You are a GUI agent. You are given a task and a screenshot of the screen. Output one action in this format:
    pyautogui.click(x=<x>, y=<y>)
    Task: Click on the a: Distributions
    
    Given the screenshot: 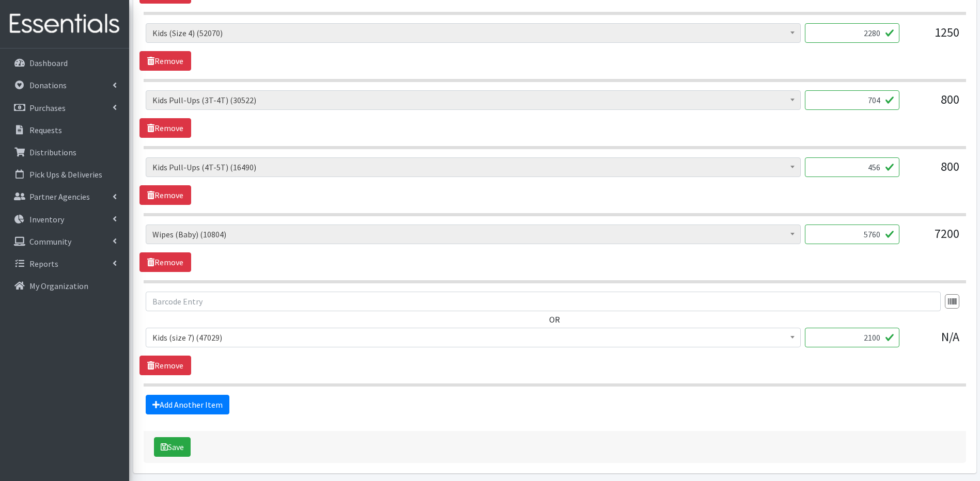 What is the action you would take?
    pyautogui.click(x=65, y=152)
    